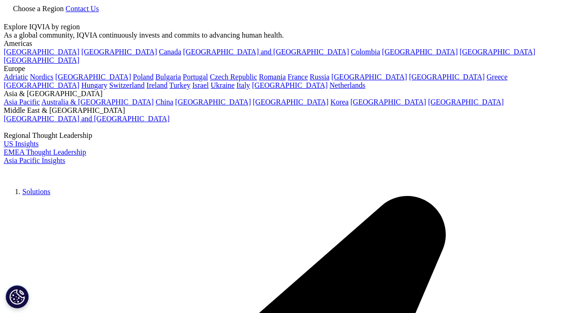  What do you see at coordinates (282, 136) in the screenshot?
I see `div: Regional Thought Leadership` at bounding box center [282, 136].